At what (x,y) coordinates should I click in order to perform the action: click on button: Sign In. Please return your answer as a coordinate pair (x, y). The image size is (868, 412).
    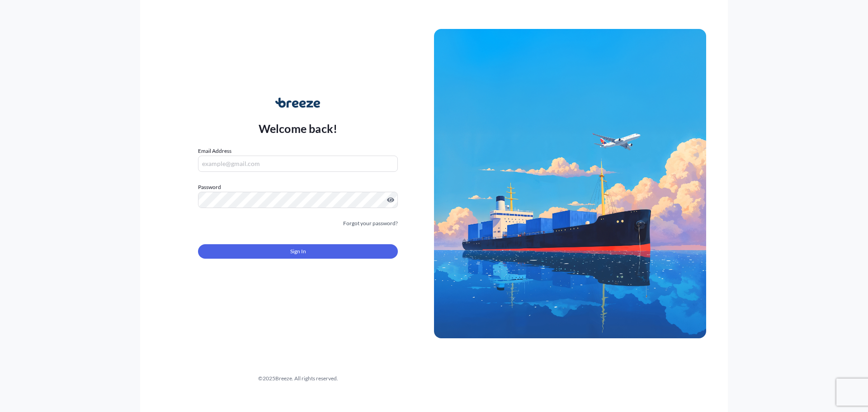
    Looking at the image, I should click on (298, 251).